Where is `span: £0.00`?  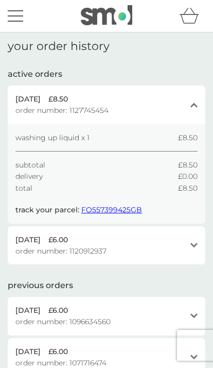
span: £0.00 is located at coordinates (188, 176).